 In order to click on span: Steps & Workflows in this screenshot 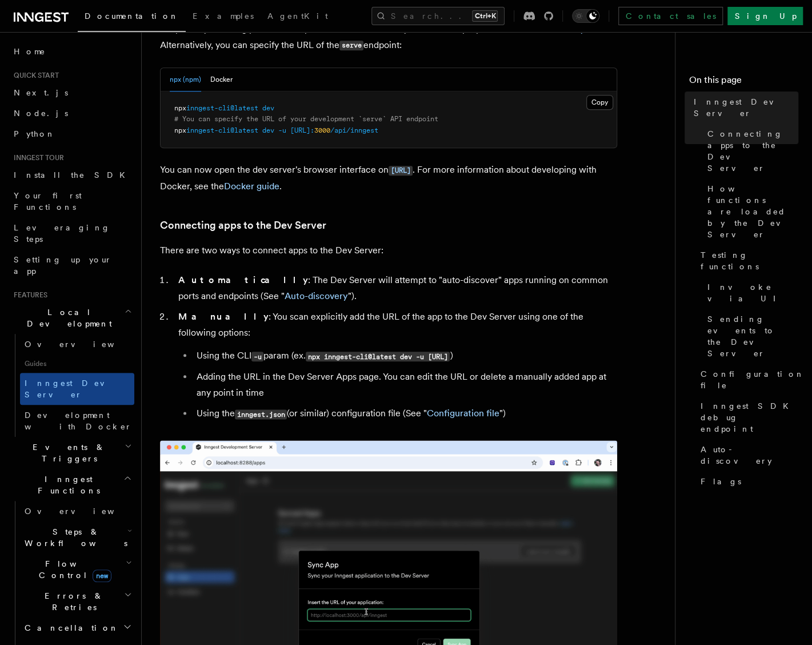, I will do `click(74, 538)`.